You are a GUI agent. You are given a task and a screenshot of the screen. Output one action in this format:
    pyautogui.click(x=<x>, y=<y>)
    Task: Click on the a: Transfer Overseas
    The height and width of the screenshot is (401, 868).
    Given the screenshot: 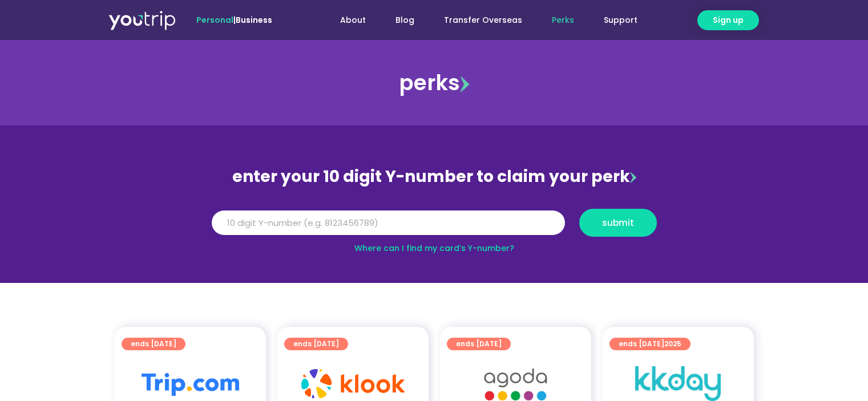 What is the action you would take?
    pyautogui.click(x=483, y=20)
    